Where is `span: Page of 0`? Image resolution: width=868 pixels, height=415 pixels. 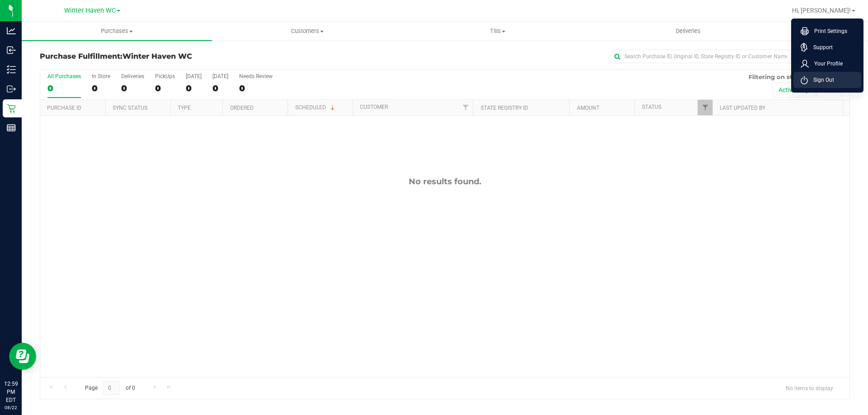 span: Page of 0 is located at coordinates (110, 388).